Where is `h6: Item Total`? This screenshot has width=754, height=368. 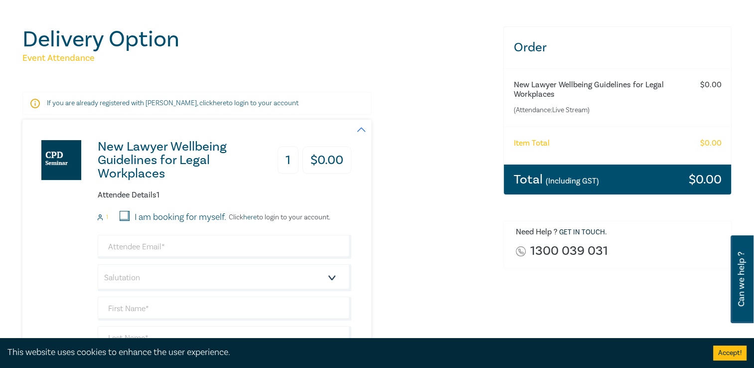 h6: Item Total is located at coordinates (532, 143).